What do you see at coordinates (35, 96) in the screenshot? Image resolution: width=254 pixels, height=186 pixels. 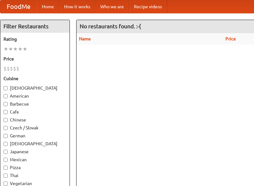 I see `label: American` at bounding box center [35, 96].